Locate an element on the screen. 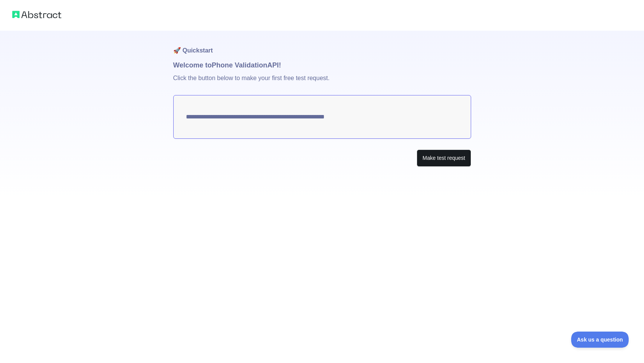  h1: 🚀 Quickstart is located at coordinates (322, 46).